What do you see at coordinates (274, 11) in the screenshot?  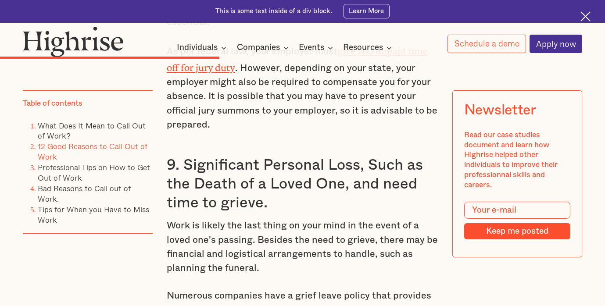 I see `div: This is some text inside of a div block.` at bounding box center [274, 11].